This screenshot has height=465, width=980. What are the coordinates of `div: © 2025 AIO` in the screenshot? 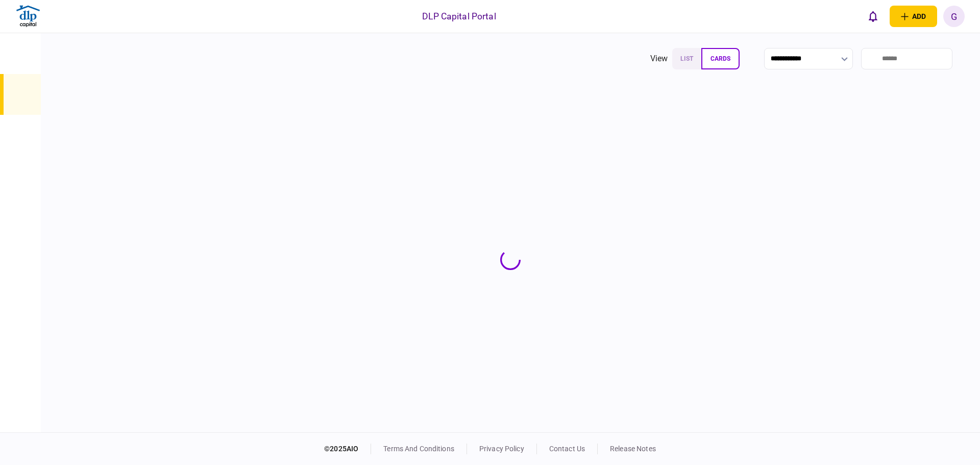 It's located at (348, 449).